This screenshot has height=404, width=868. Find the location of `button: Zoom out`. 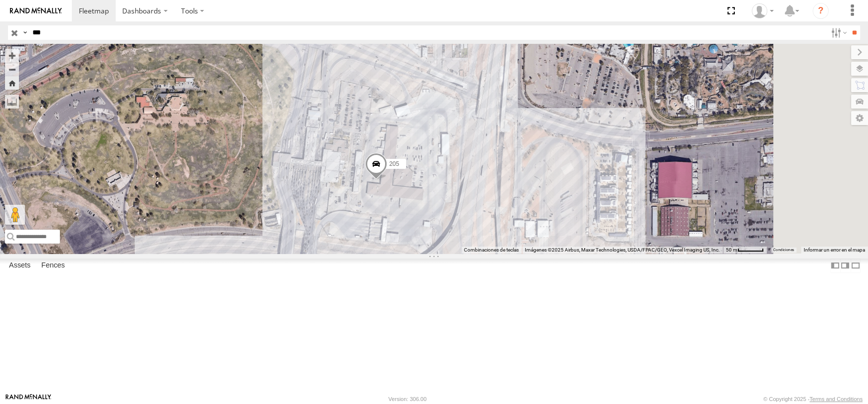

button: Zoom out is located at coordinates (12, 70).